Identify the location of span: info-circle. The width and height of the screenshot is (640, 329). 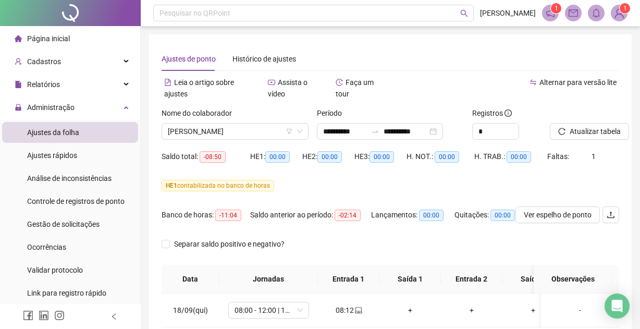
(508, 113).